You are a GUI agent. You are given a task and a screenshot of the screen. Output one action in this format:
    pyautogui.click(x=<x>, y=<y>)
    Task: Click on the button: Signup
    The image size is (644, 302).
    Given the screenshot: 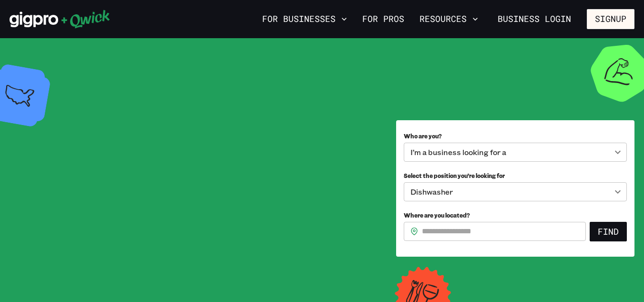 What is the action you would take?
    pyautogui.click(x=610, y=19)
    